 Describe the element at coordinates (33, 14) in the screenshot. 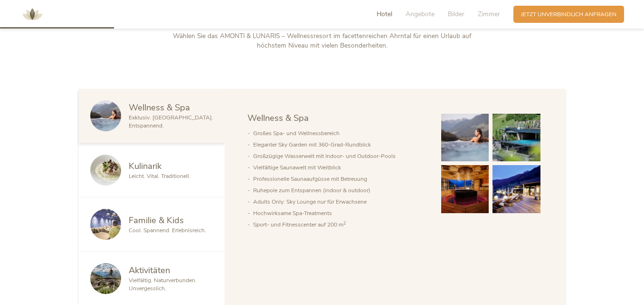

I see `a: AMONTI & LUNARIS Wellnessresort` at that location.